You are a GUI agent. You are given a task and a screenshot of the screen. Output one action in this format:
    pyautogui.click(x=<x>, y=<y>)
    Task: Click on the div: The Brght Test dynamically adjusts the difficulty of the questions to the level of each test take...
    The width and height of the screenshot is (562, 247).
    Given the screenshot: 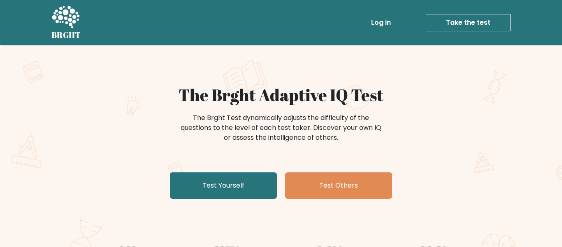 What is the action you would take?
    pyautogui.click(x=281, y=128)
    